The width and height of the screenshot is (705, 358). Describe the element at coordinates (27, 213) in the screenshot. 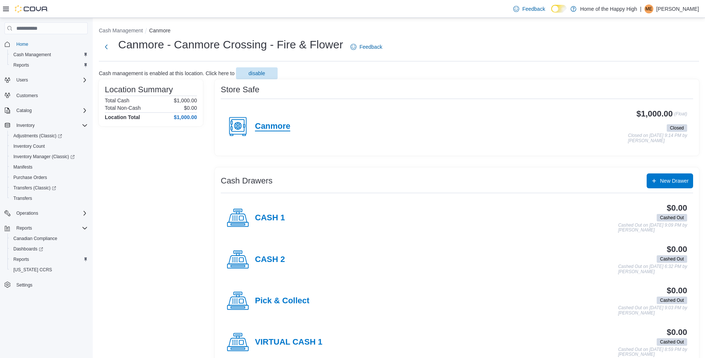

I see `span: Operations` at that location.